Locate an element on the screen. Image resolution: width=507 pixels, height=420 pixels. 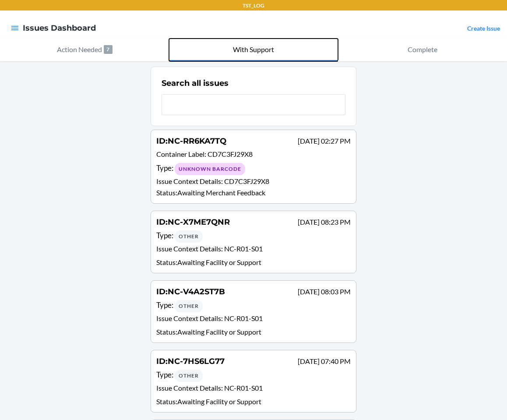
p: Container Label : is located at coordinates (254, 155).